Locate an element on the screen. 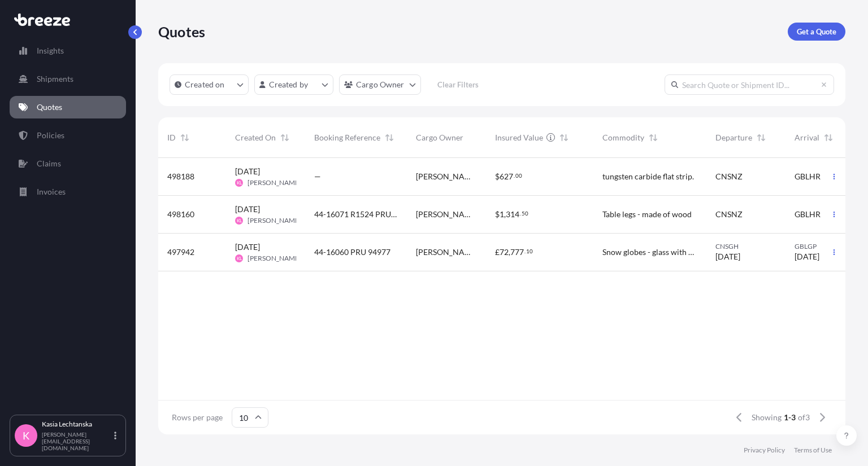  span: Cargo Owner is located at coordinates (439, 138).